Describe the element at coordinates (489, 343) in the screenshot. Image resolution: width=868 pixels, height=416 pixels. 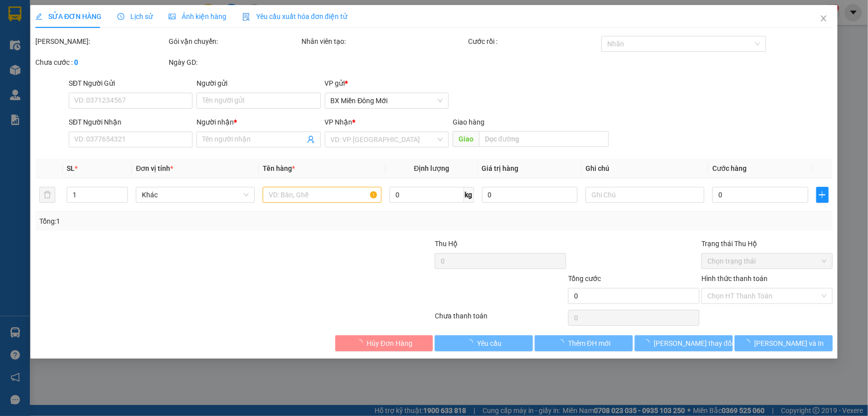
I see `span: Yêu cầu` at that location.